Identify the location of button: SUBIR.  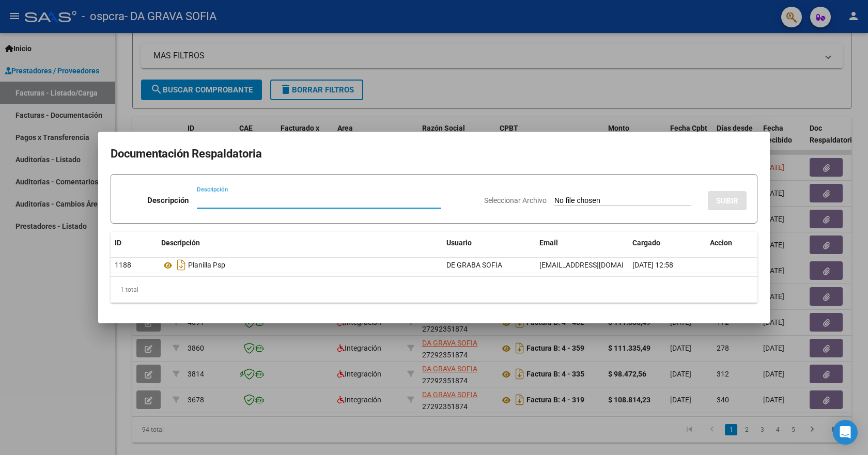
(727, 201).